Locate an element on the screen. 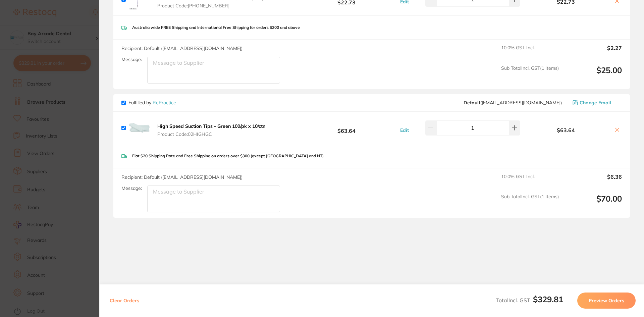  span: Product Code: 02HIGHGC is located at coordinates (211, 134).